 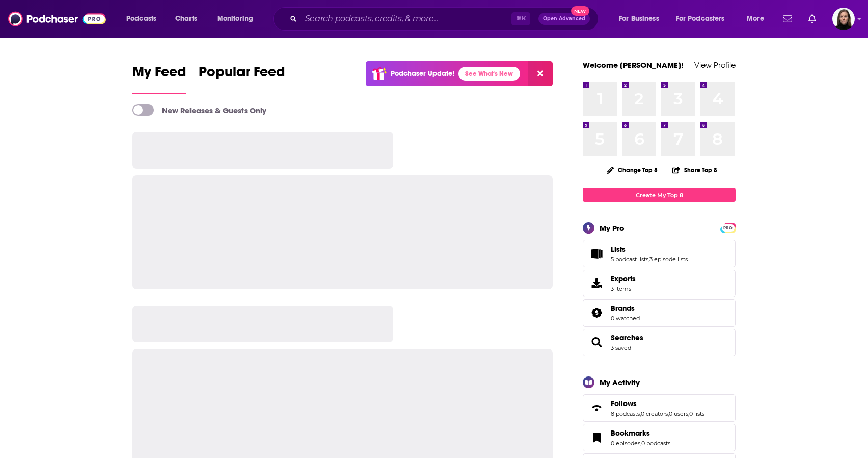 I want to click on a: See What's New, so click(x=489, y=74).